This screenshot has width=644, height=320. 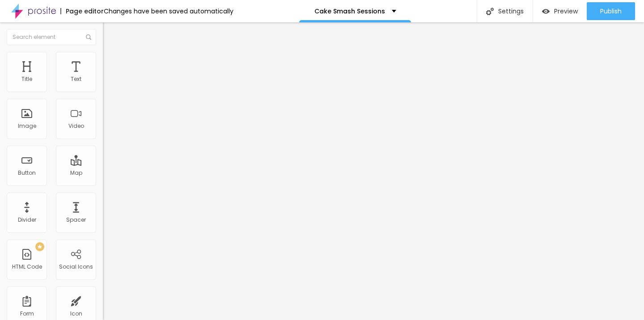 I want to click on div: Image, so click(x=27, y=126).